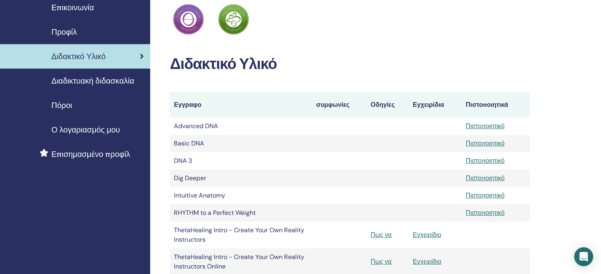 The height and width of the screenshot is (274, 601). What do you see at coordinates (241, 196) in the screenshot?
I see `td: Intuitive Anatomy` at bounding box center [241, 196].